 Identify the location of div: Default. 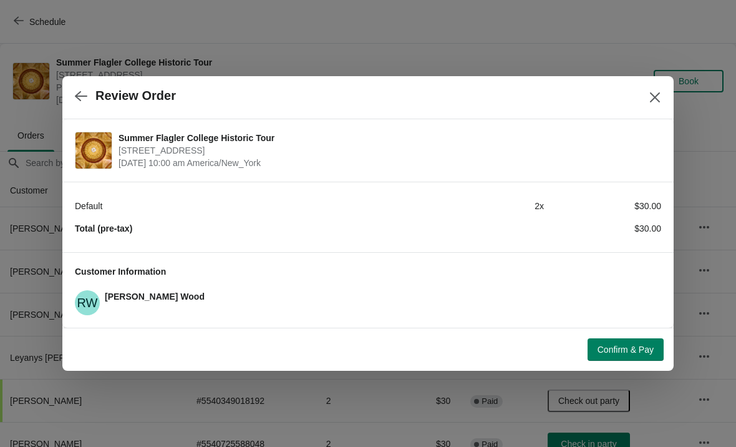
(251, 206).